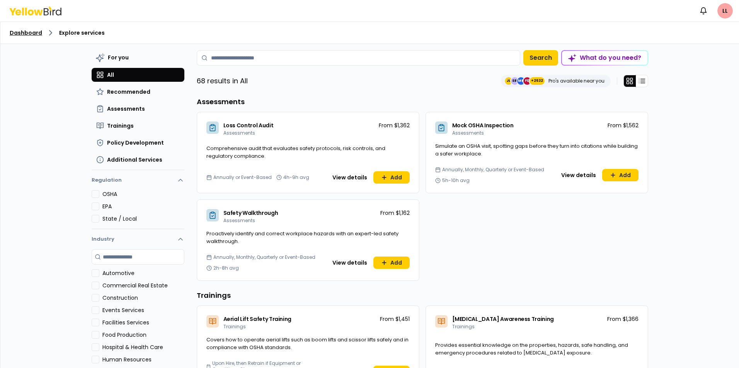 The height and width of the screenshot is (368, 739). I want to click on label: OSHA, so click(143, 194).